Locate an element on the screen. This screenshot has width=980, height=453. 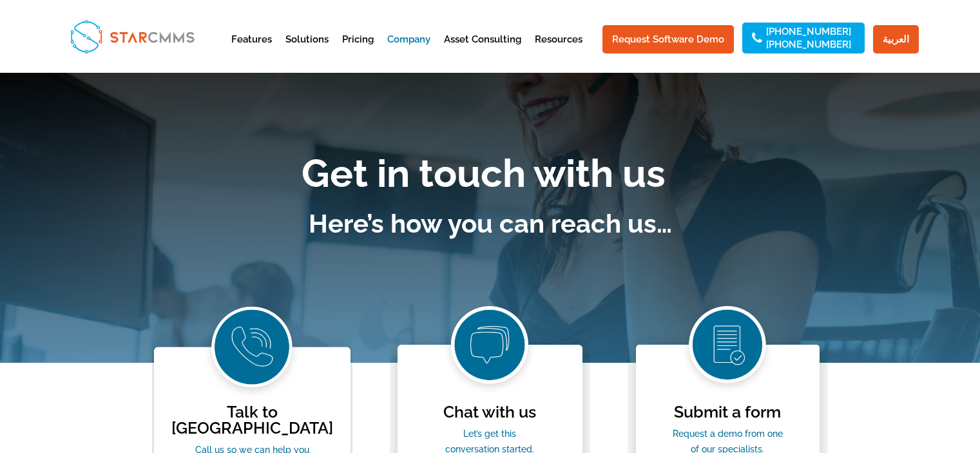
a: Features is located at coordinates (251, 50).